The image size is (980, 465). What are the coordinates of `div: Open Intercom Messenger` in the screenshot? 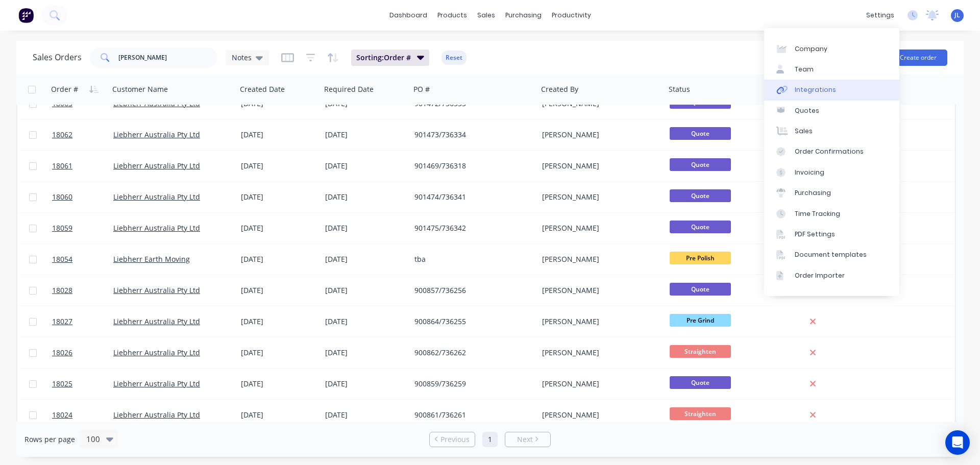 It's located at (957, 442).